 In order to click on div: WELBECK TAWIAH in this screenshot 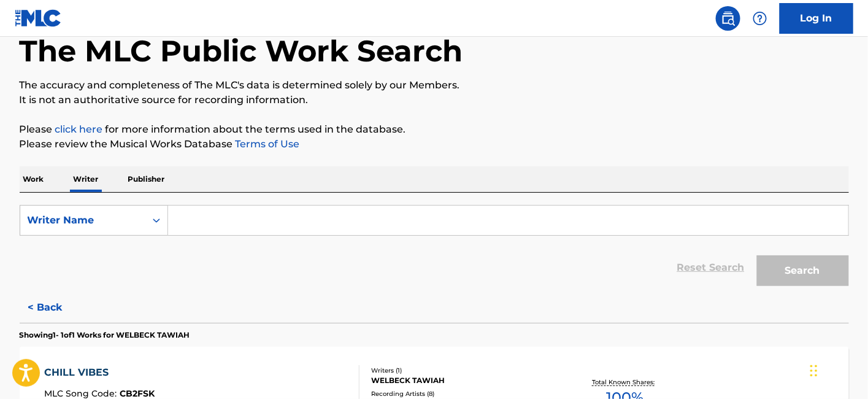, I will do `click(464, 380)`.